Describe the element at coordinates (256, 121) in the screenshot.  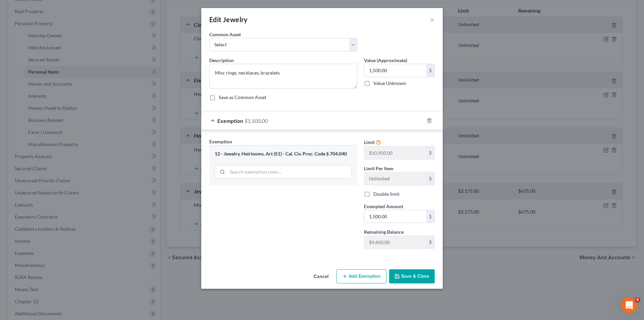
I see `span: $1,500.00` at that location.